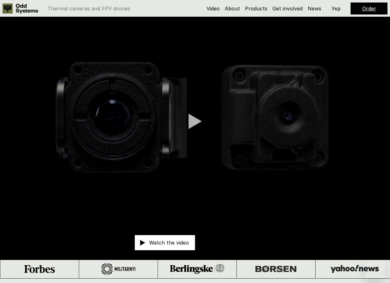  Describe the element at coordinates (232, 9) in the screenshot. I see `a: About` at that location.